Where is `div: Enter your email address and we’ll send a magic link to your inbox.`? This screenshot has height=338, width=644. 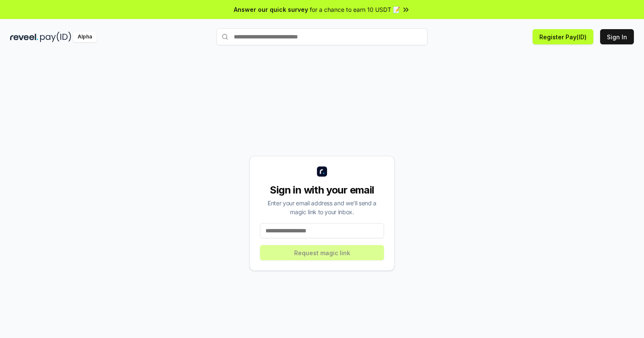
div: Enter your email address and we’ll send a magic link to your inbox. is located at coordinates (322, 207).